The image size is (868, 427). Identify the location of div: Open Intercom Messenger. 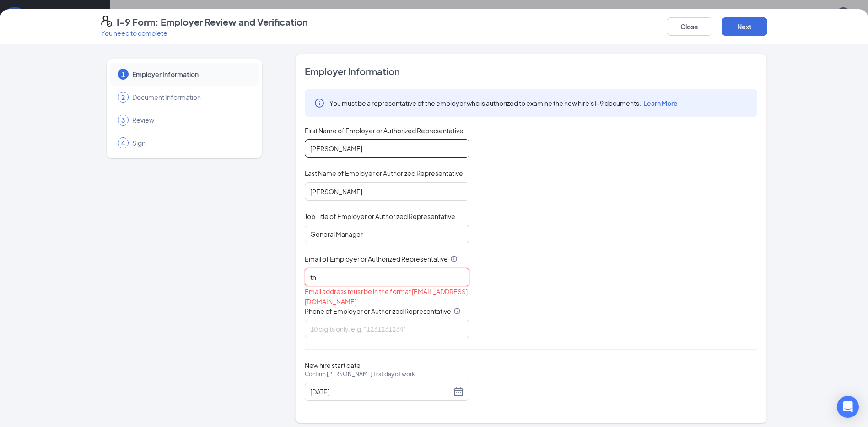
(848, 407).